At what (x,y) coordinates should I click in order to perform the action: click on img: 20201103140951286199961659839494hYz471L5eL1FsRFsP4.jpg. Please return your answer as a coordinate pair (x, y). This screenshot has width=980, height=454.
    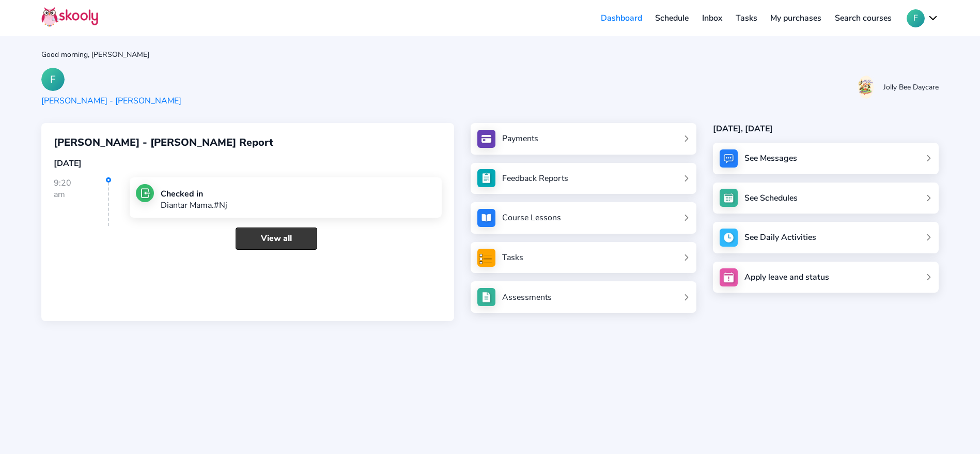
    Looking at the image, I should click on (865, 87).